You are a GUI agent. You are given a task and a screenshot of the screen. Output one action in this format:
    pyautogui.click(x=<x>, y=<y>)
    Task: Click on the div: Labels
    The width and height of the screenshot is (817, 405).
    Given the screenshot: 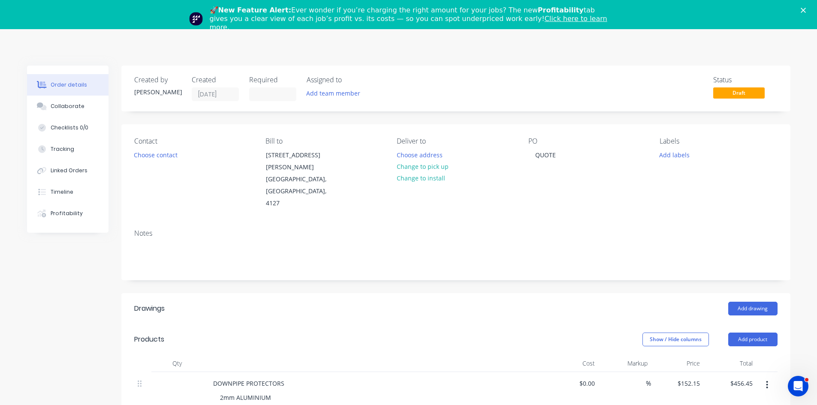 What is the action you would take?
    pyautogui.click(x=718, y=141)
    